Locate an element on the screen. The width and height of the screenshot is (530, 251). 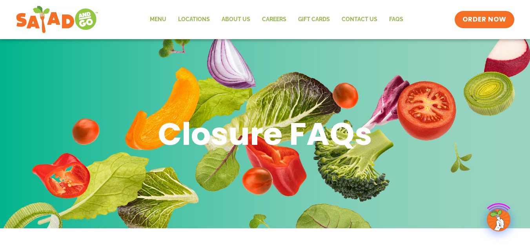
a: Locations is located at coordinates (194, 20).